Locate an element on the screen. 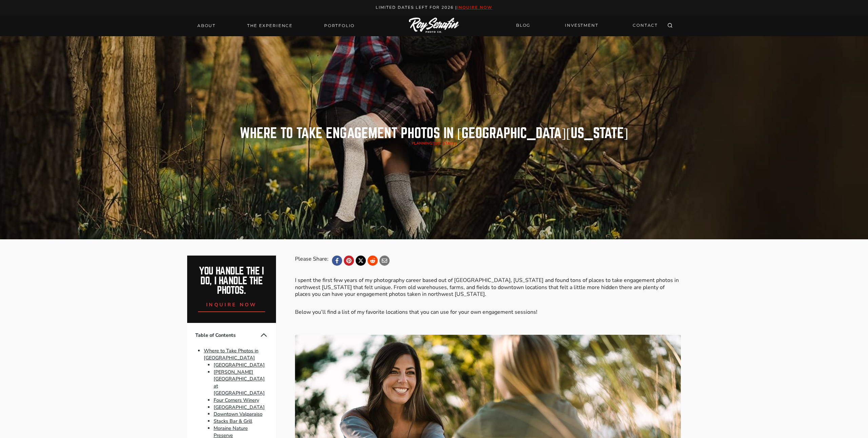 The height and width of the screenshot is (438, 868). span: inquire now is located at coordinates (231, 305).